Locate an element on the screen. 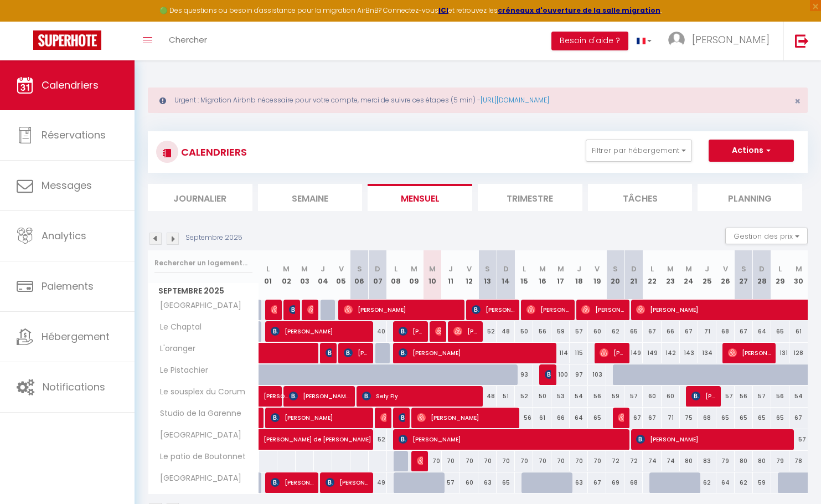  th: 14 is located at coordinates (506, 275).